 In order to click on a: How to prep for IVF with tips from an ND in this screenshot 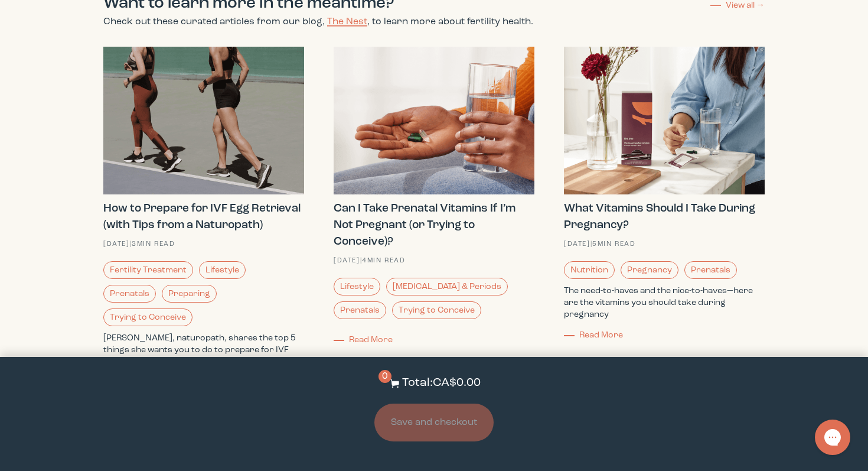, I will do `click(203, 120)`.